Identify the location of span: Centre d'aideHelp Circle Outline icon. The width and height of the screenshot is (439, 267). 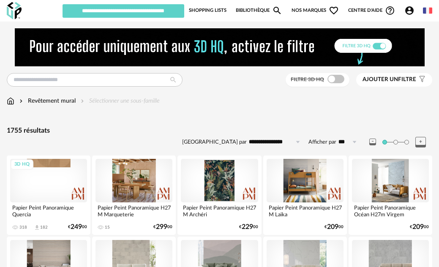
(372, 11).